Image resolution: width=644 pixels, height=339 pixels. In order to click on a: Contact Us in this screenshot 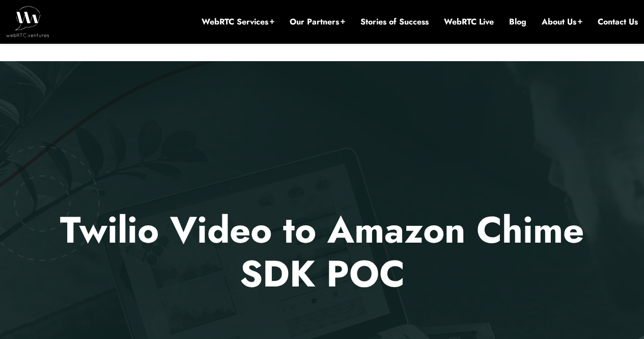, I will do `click(617, 22)`.